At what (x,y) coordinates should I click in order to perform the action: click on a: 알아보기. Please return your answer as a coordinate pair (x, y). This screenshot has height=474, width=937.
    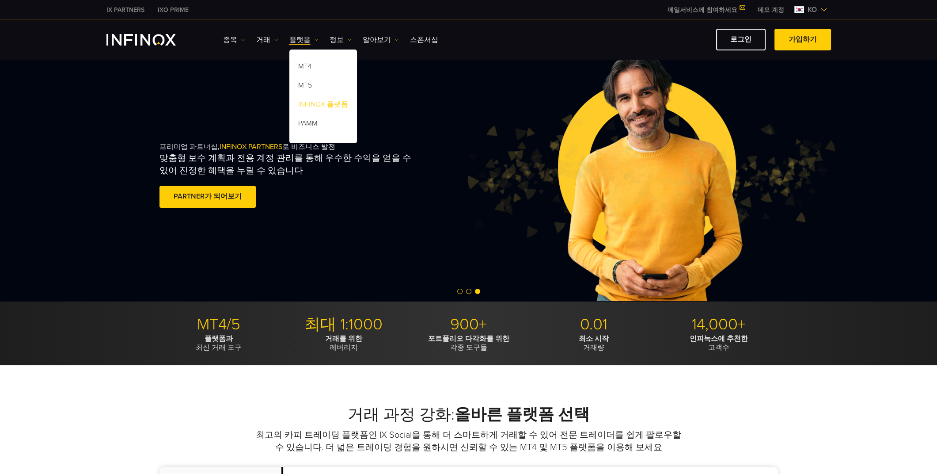
    Looking at the image, I should click on (381, 40).